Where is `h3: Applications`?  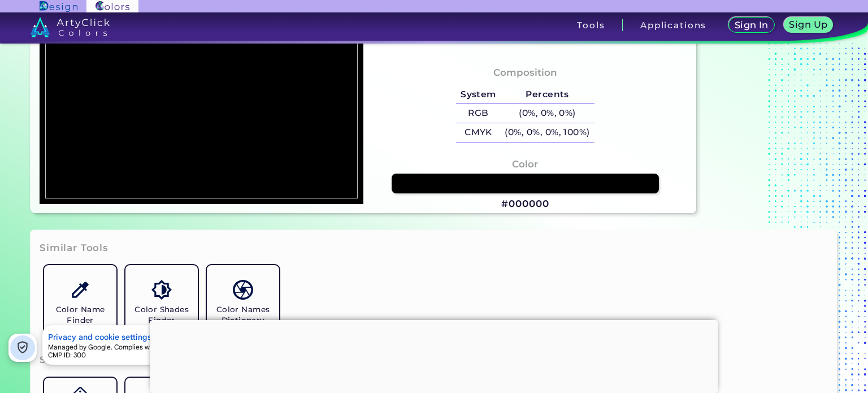
h3: Applications is located at coordinates (673, 25).